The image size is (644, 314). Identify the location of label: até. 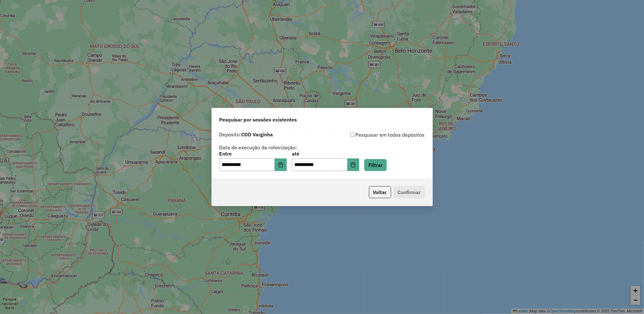
(325, 153).